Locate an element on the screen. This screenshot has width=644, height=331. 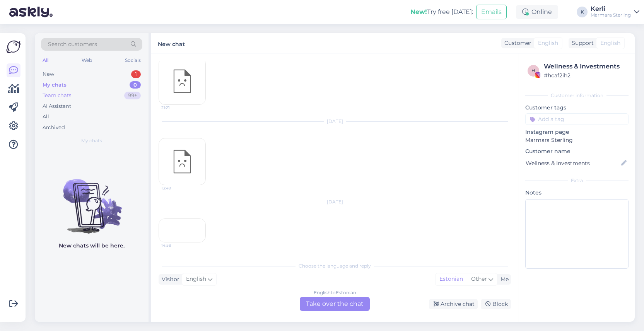
label: New chat is located at coordinates (171, 43).